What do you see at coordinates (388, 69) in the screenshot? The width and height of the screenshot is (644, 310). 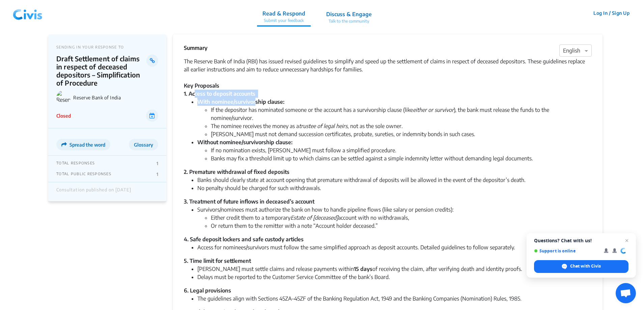 I see `div: The Reserve Bank of India (RBI) has issued revised guidelines to simplify and speed up the settle...` at bounding box center [388, 69].